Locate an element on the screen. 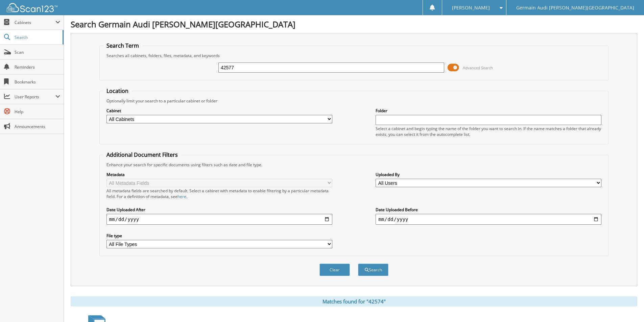 Image resolution: width=644 pixels, height=322 pixels. div: Chat Widget is located at coordinates (627, 306).